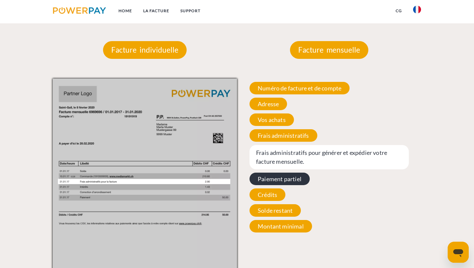 This screenshot has width=474, height=268. I want to click on a: CG, so click(398, 11).